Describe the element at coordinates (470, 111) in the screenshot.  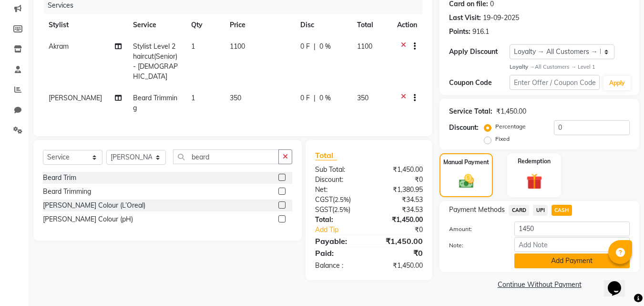
I see `div: Service Total:` at that location.